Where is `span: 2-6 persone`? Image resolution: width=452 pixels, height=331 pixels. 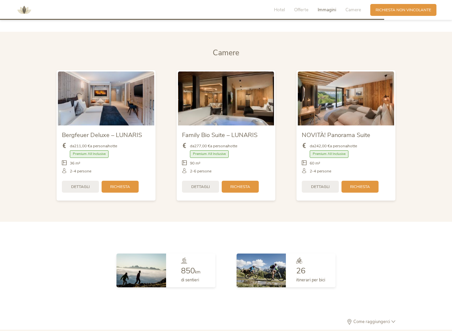
span: 2-6 persone is located at coordinates (200, 171).